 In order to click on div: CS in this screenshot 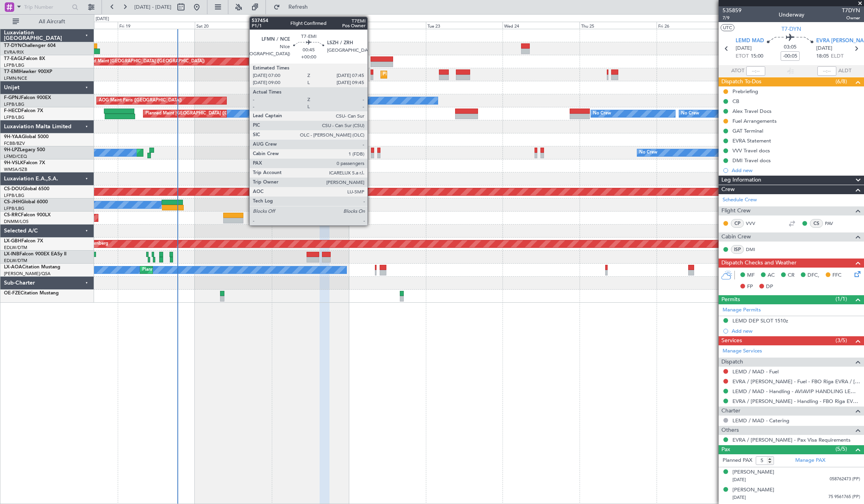, I will do `click(816, 223)`.